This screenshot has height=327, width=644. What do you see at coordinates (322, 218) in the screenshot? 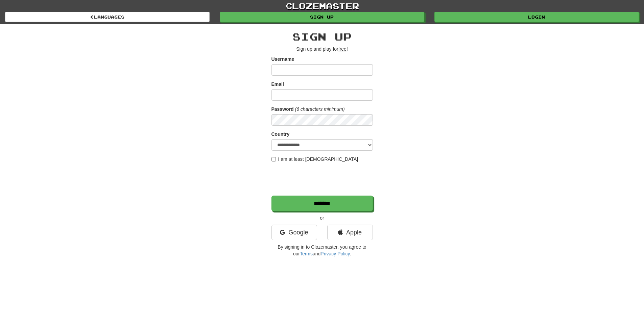
I see `p: or` at bounding box center [322, 218].